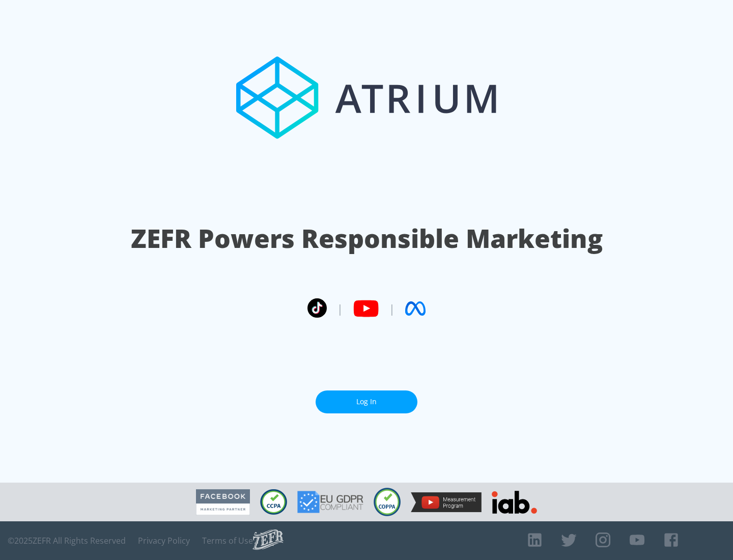  I want to click on a: Terms of Use, so click(227, 541).